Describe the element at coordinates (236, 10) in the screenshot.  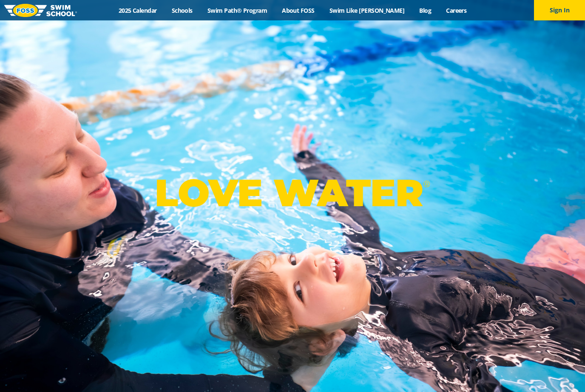
I see `a: Swim Path® Program` at that location.